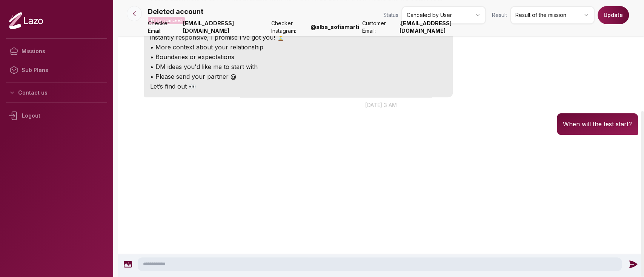 This screenshot has width=644, height=277. What do you see at coordinates (289, 27) in the screenshot?
I see `span: Checker Instagram:` at bounding box center [289, 27].